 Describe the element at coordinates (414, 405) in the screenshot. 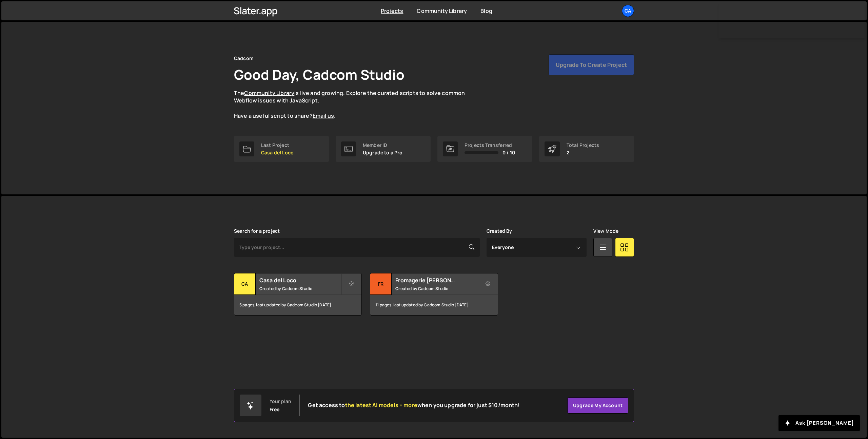

I see `h2: Get access to when you upgrade for just $10/month!` at that location.